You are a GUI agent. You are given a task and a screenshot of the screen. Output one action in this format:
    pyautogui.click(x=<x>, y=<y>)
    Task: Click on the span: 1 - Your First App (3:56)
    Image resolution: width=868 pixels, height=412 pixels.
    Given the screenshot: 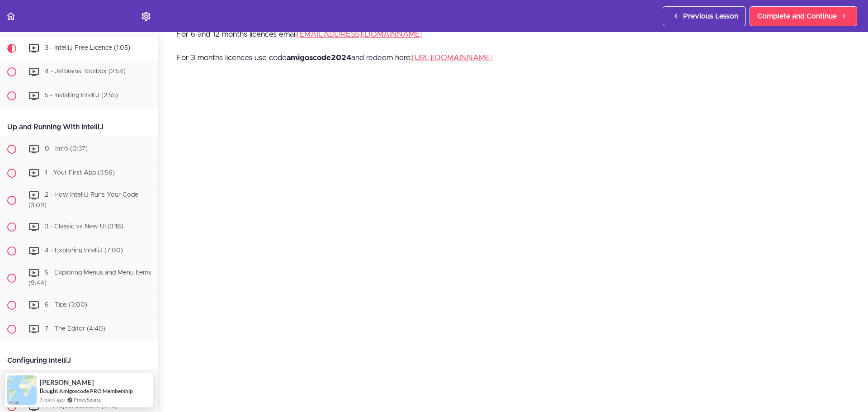 What is the action you would take?
    pyautogui.click(x=80, y=173)
    